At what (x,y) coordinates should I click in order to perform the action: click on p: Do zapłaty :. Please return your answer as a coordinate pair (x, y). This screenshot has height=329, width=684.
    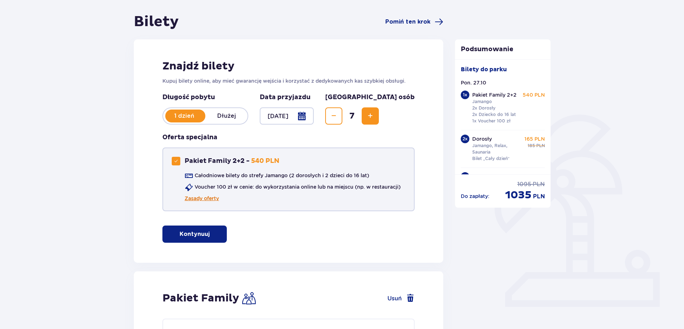
    Looking at the image, I should click on (475, 196).